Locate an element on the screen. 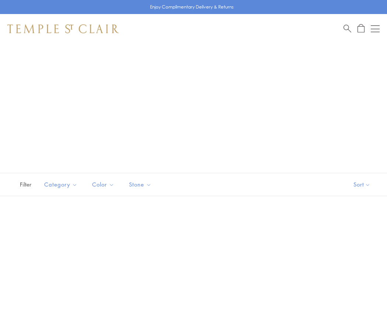 This screenshot has width=387, height=328. button: Category is located at coordinates (61, 184).